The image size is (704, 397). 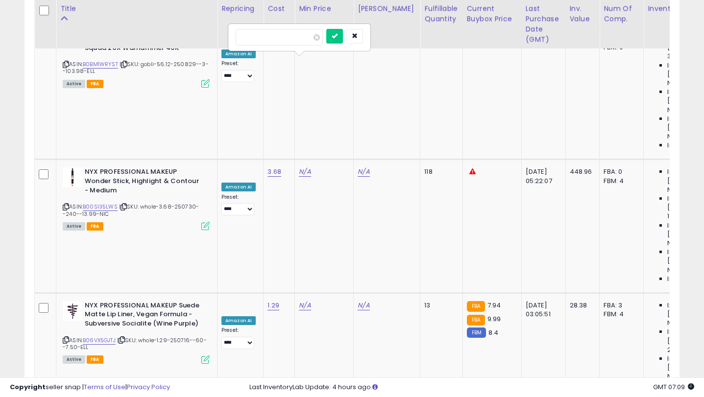 What do you see at coordinates (583, 14) in the screenshot?
I see `div: Inv. value` at bounding box center [583, 14].